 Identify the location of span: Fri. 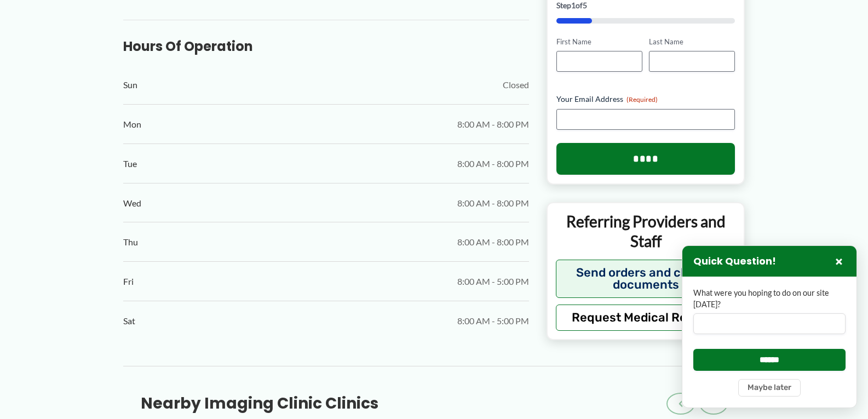
(128, 282).